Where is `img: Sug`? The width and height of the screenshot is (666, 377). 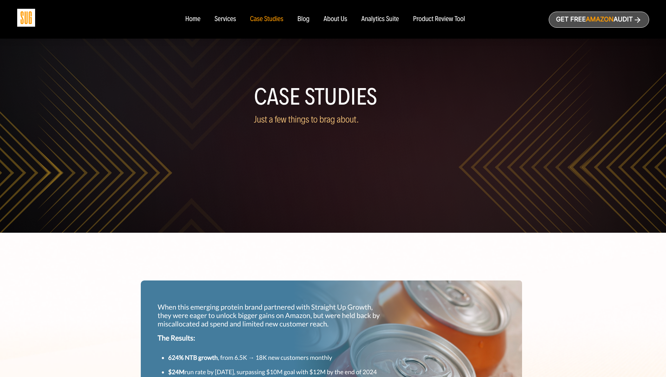 img: Sug is located at coordinates (26, 18).